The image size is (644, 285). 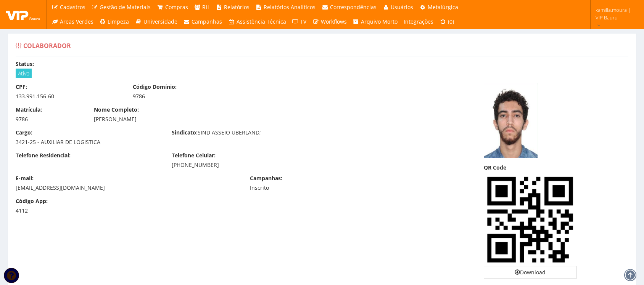 I want to click on span: kamilla.moura | VIP Bauru, so click(x=615, y=14).